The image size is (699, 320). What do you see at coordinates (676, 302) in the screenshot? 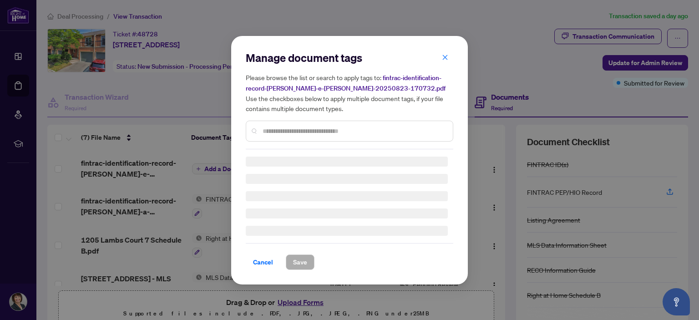
I see `button: Open asap` at bounding box center [676, 302].